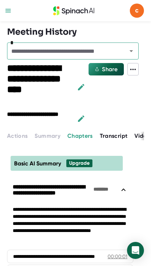 The image size is (151, 266). I want to click on span: Video, so click(143, 135).